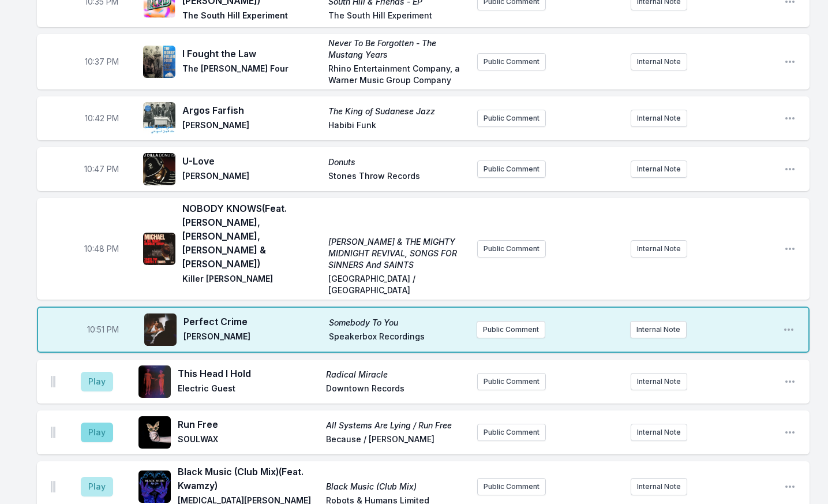 Image resolution: width=828 pixels, height=504 pixels. What do you see at coordinates (155, 382) in the screenshot?
I see `img: Radical Miracle` at bounding box center [155, 382].